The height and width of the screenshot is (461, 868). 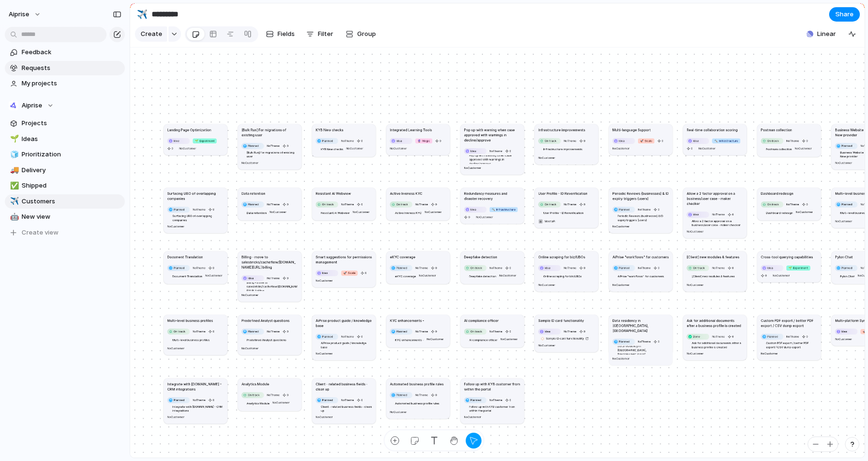 I want to click on span: MestaFi, so click(x=550, y=221).